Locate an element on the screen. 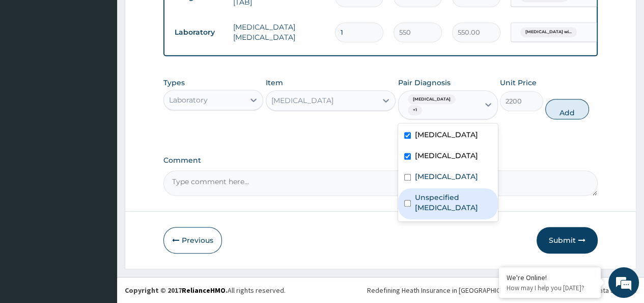 The width and height of the screenshot is (644, 303). label: Unit Price is located at coordinates (518, 83).